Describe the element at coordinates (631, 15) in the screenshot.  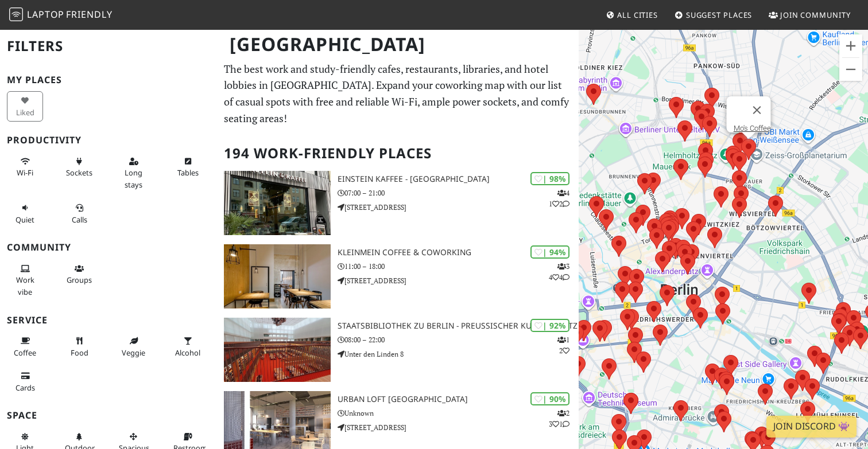
I see `a: All Cities` at that location.